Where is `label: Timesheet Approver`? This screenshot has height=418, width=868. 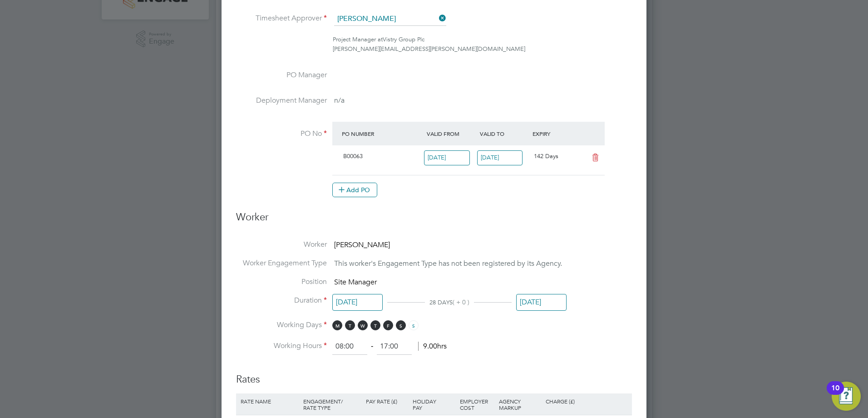 label: Timesheet Approver is located at coordinates (281, 18).